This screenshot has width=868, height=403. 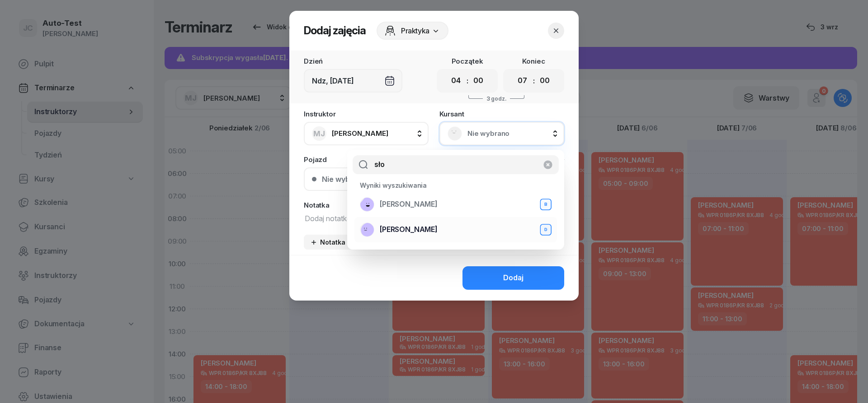 What do you see at coordinates (344, 179) in the screenshot?
I see `div: Nie wybrano` at bounding box center [344, 179].